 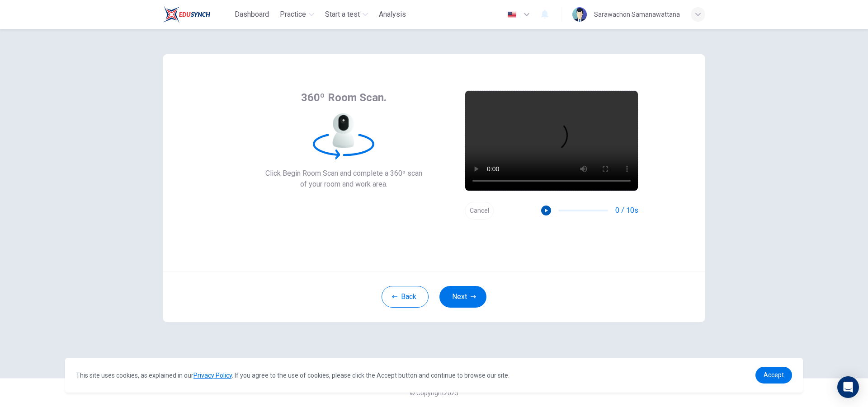 What do you see at coordinates (774, 376) in the screenshot?
I see `span: Accept` at bounding box center [774, 376].